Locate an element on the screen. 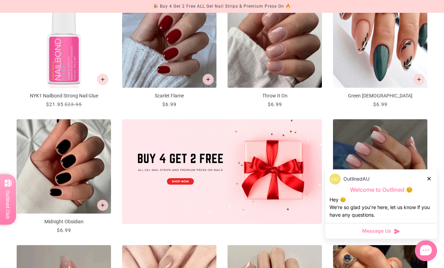 The image size is (444, 268). p: Midnight Obsidian is located at coordinates (64, 222).